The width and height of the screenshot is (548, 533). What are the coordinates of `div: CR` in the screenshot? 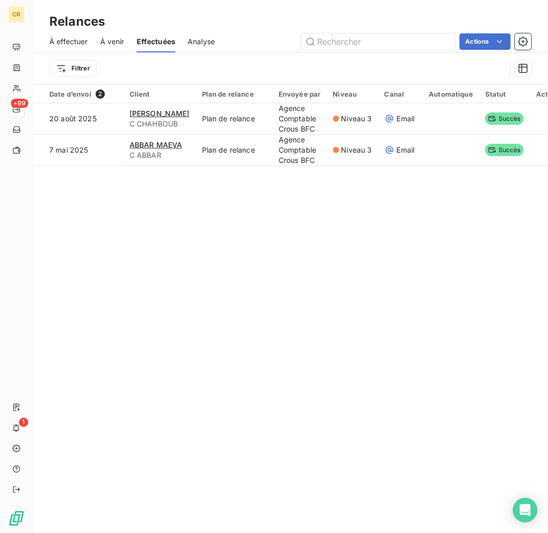 It's located at (16, 14).